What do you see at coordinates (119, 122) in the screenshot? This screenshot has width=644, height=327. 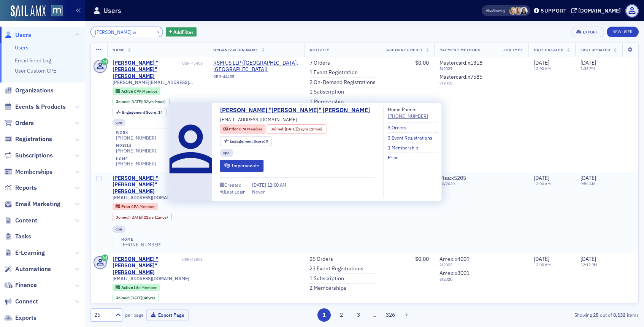 I see `div: cpa` at bounding box center [119, 122].